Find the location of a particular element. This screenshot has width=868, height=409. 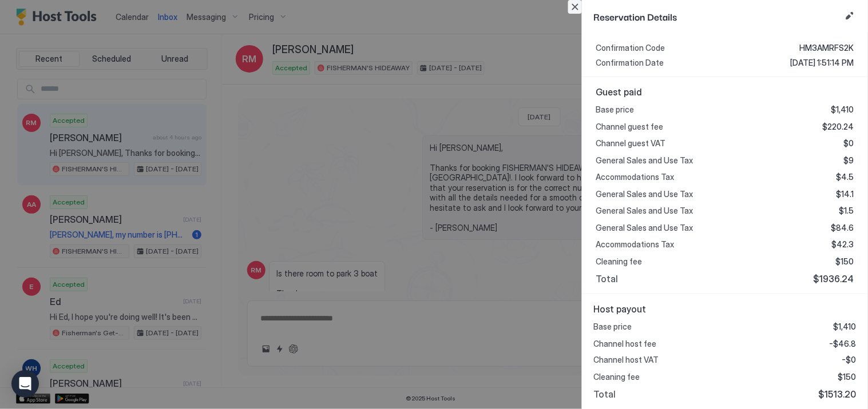

span: $220.24 is located at coordinates (838, 127).